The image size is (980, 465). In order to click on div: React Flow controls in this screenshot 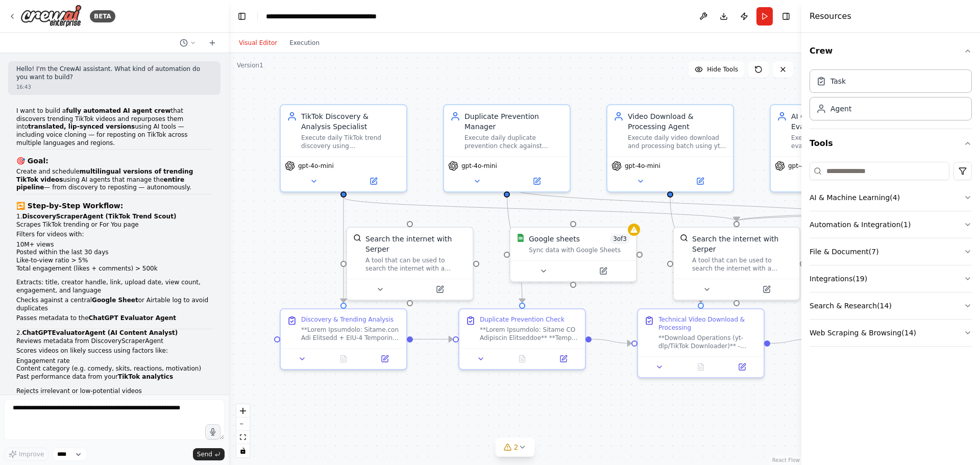, I will do `click(243, 431)`.